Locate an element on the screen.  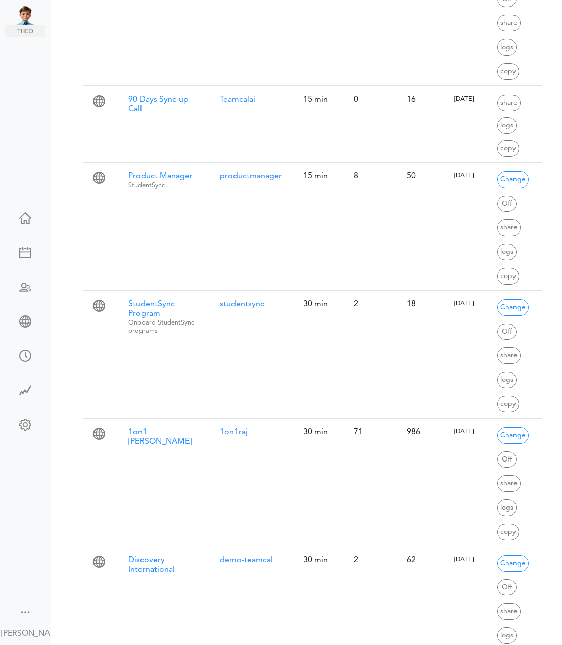
a: Change Settings is located at coordinates (25, 426).